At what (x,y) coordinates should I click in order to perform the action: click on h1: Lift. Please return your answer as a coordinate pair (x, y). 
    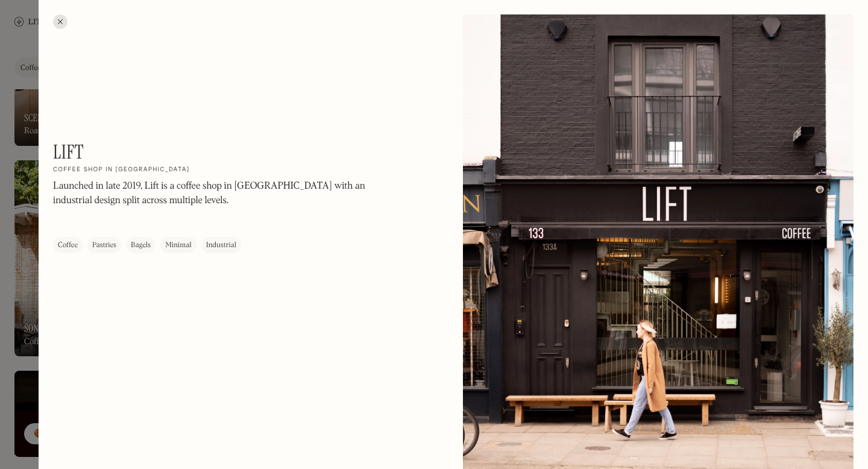
    Looking at the image, I should click on (68, 152).